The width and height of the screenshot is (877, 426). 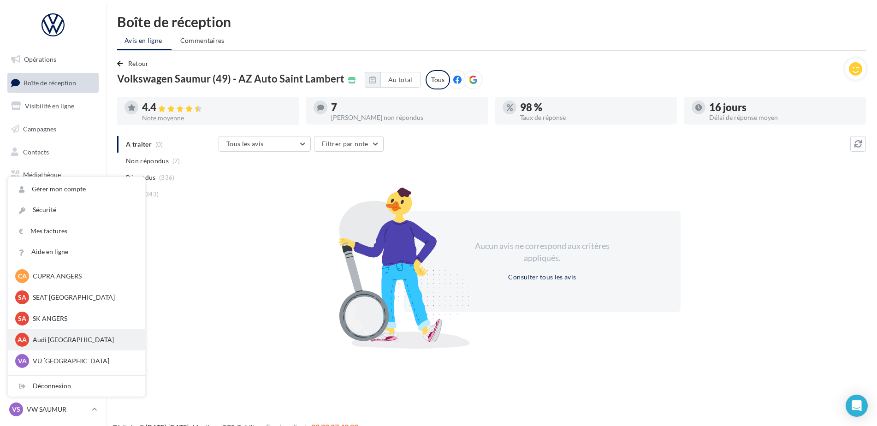 What do you see at coordinates (53, 175) in the screenshot?
I see `a: Médiathèque` at bounding box center [53, 175].